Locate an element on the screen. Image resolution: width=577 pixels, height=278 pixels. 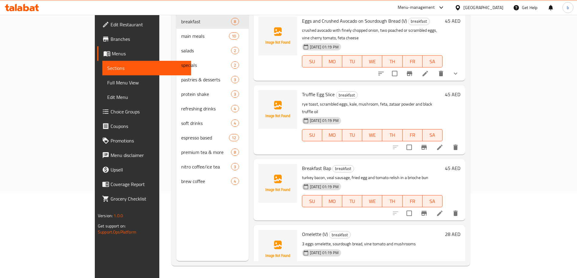
a: Branches is located at coordinates (144, 39).